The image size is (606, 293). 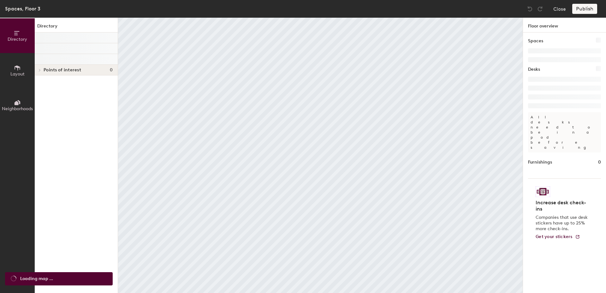 What do you see at coordinates (564, 25) in the screenshot?
I see `h1: Floor overview` at bounding box center [564, 25].